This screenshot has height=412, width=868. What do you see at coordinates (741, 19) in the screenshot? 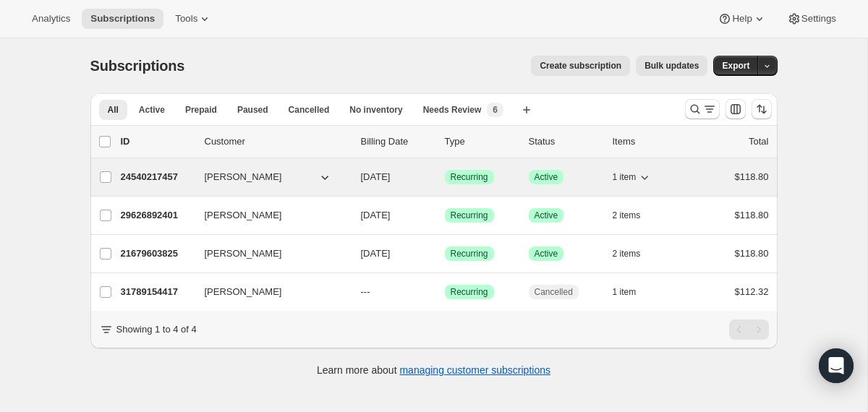
I see `button: Help` at bounding box center [741, 19].